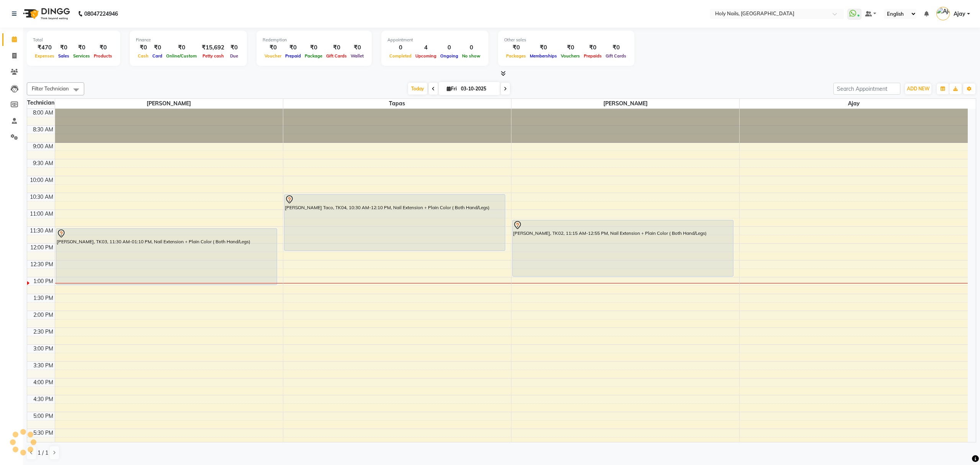  I want to click on span: Products, so click(103, 56).